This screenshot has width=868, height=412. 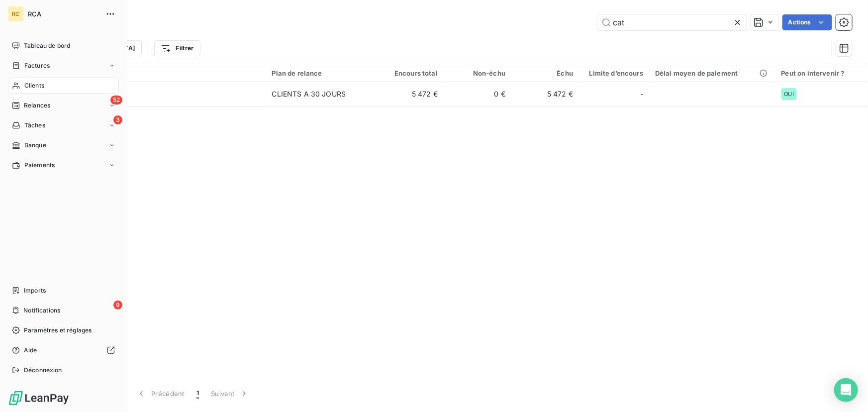 What do you see at coordinates (35, 125) in the screenshot?
I see `span: Tâches` at bounding box center [35, 125].